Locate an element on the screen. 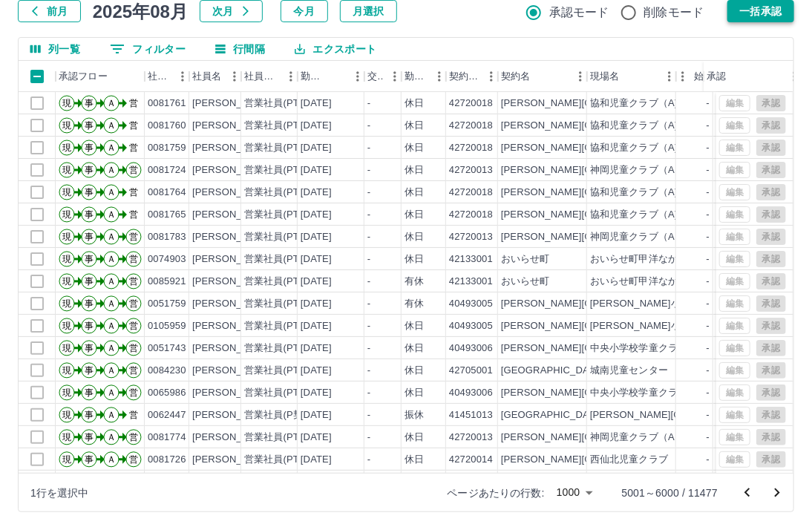  button: エクスポート is located at coordinates (335, 49).